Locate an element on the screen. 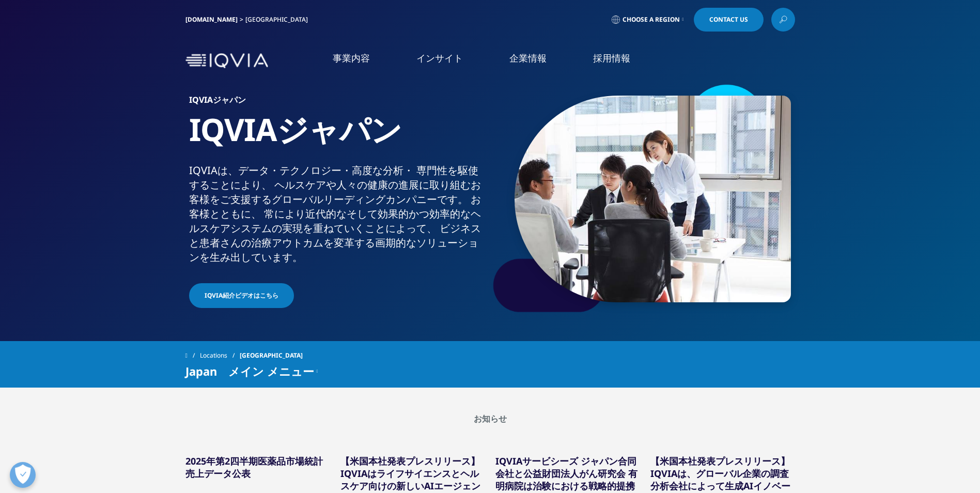 The width and height of the screenshot is (980, 493). span: Japan メイン メニュー is located at coordinates (250, 370).